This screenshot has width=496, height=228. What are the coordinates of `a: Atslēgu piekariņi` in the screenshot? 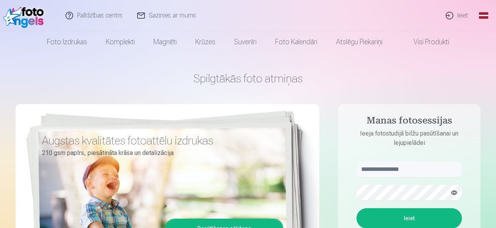 It's located at (359, 42).